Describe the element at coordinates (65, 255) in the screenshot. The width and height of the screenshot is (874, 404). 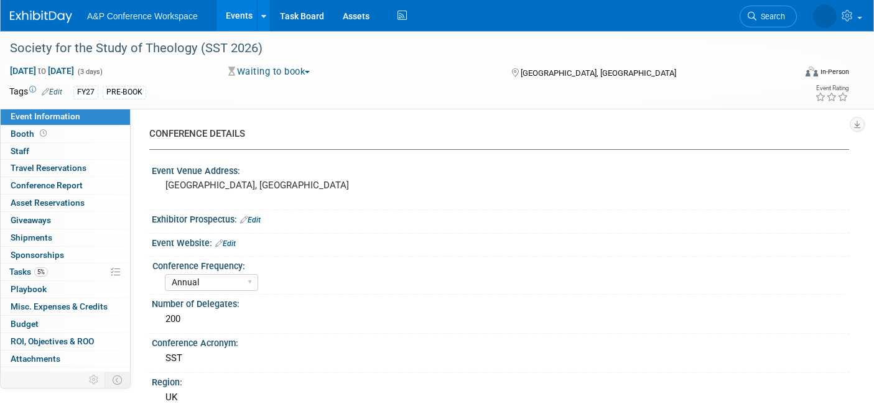
I see `a: Sponsorships` at that location.